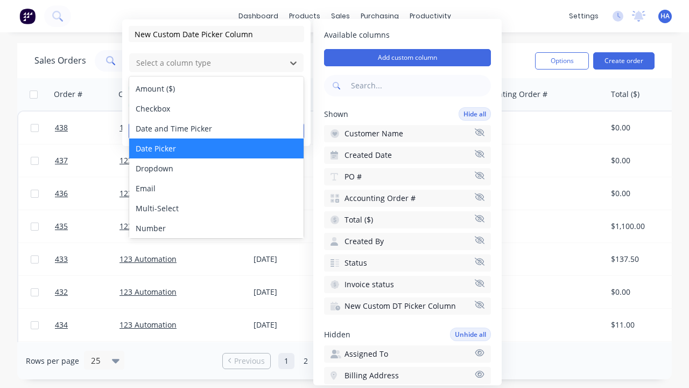  I want to click on div: $137.50, so click(643, 259).